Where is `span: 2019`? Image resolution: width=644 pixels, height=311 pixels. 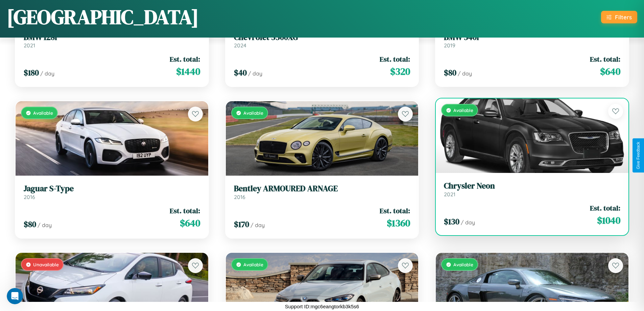 span: 2019 is located at coordinates (449, 45).